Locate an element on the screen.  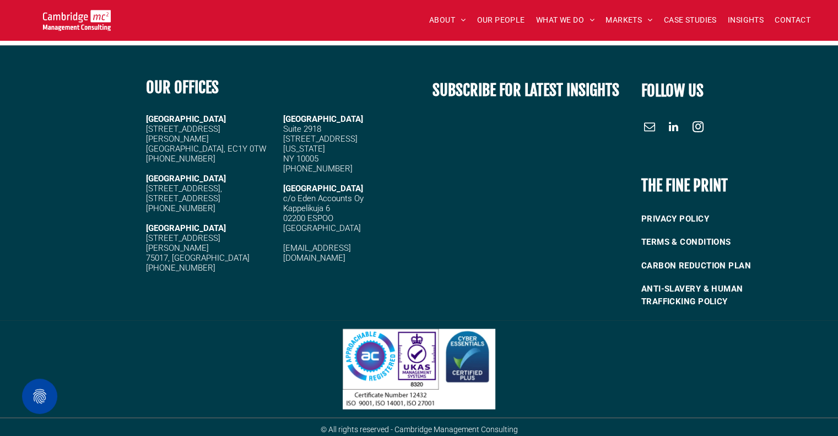
span: NY 10005 is located at coordinates (301, 159).